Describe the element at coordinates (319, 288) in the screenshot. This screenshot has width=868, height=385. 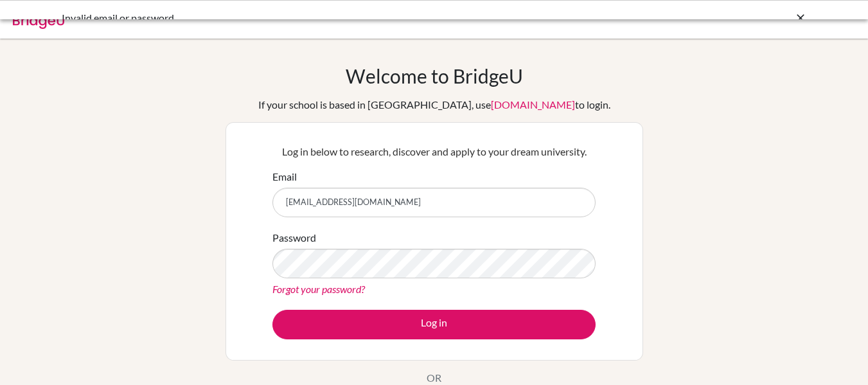
I see `a: Forgot your password?` at that location.